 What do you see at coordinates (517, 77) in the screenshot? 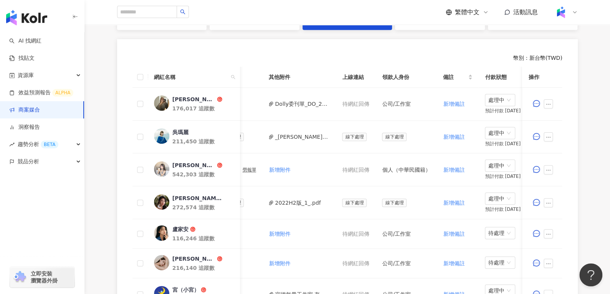
I see `th: 付款狀態` at bounding box center [517, 77].